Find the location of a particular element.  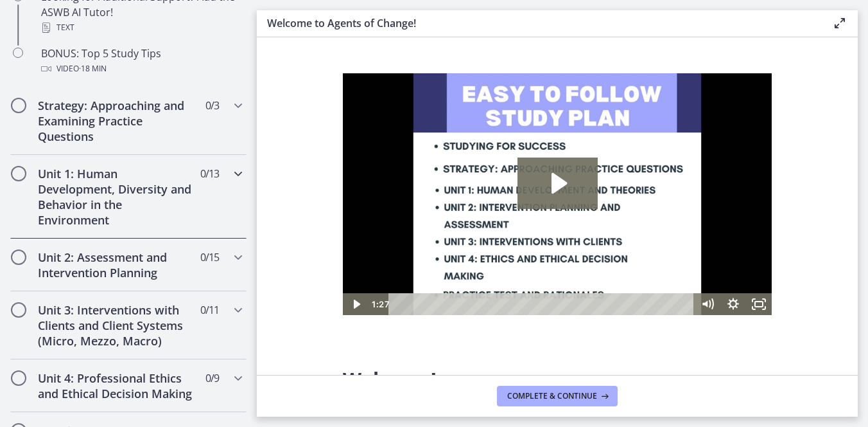

div: BONUS: Top 5 Study Tips is located at coordinates (142, 61).